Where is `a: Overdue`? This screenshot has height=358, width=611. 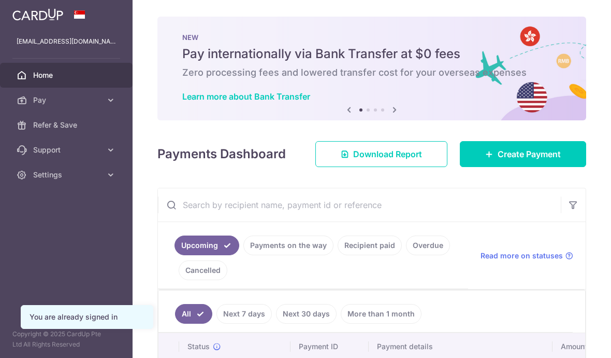 a: Overdue is located at coordinates (428, 245).